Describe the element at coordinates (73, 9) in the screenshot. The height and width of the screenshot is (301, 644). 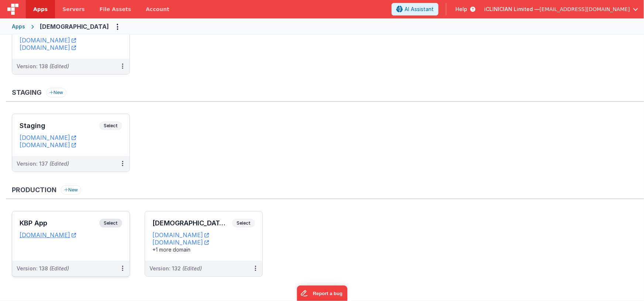
I see `span: Servers` at that location.